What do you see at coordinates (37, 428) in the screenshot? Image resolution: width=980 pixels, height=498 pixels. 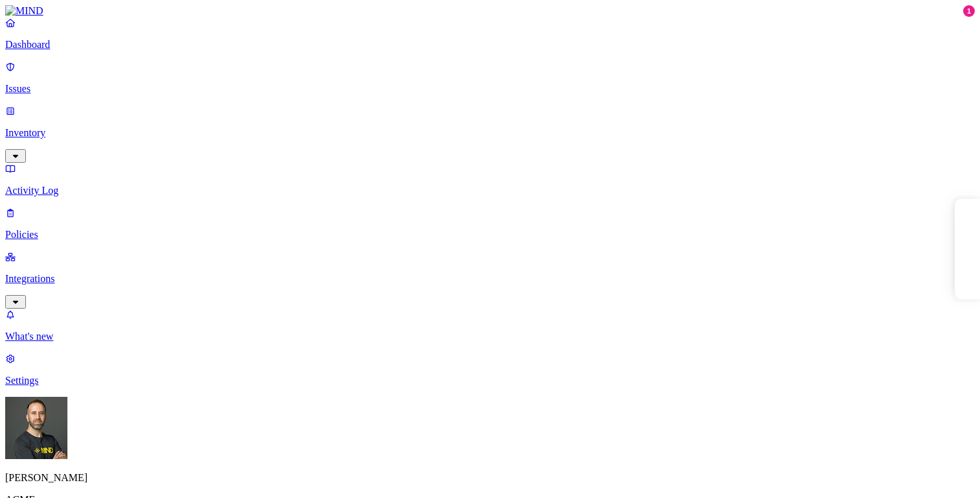 I see `img: Tom Mayblum` at bounding box center [37, 428].